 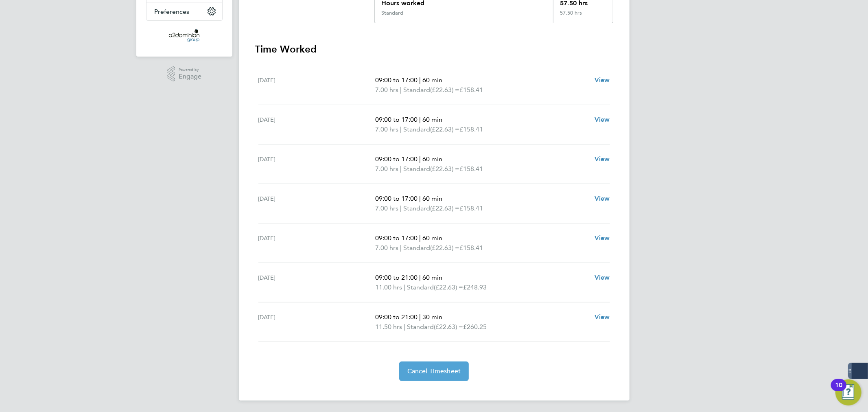 I want to click on span: £248.93, so click(x=475, y=288).